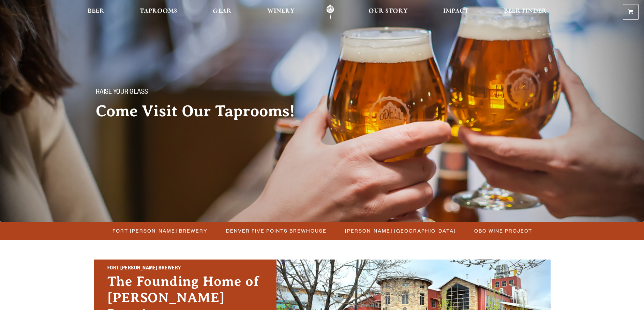 The height and width of the screenshot is (310, 644). Describe the element at coordinates (525, 12) in the screenshot. I see `a: Beer Finder` at that location.